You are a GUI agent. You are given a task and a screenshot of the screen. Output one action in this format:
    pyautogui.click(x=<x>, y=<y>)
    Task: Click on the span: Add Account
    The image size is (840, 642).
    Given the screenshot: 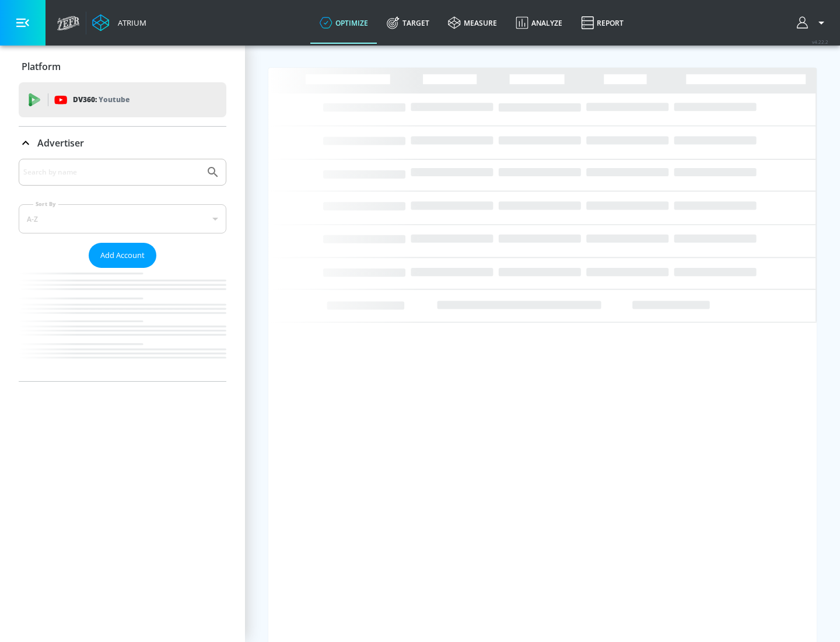 What is the action you would take?
    pyautogui.click(x=123, y=255)
    